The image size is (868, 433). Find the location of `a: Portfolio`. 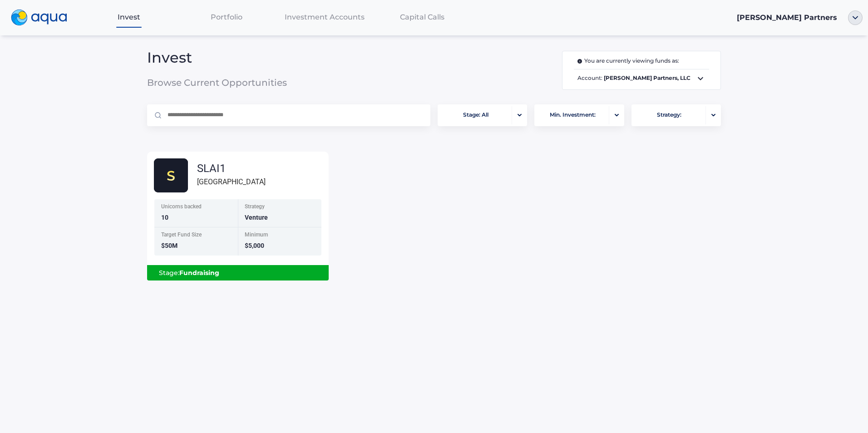

a: Portfolio is located at coordinates (226, 17).